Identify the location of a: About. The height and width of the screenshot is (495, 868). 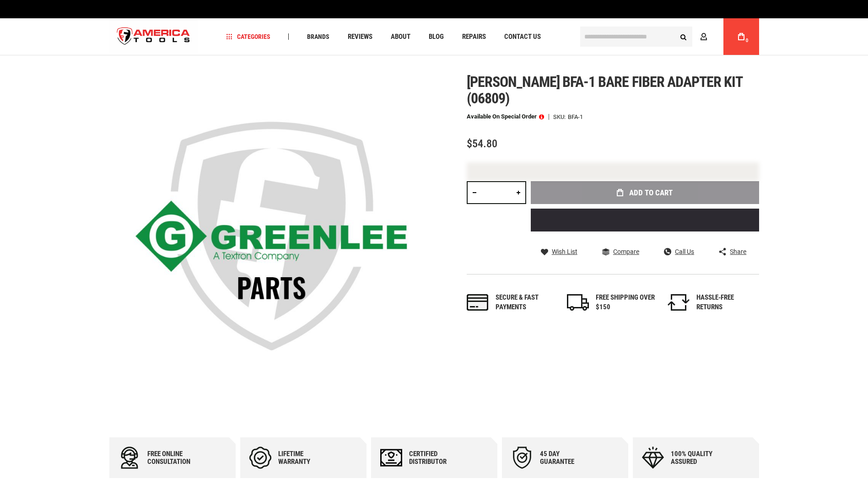
(401, 37).